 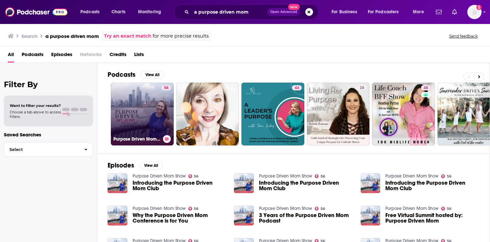 What do you see at coordinates (121, 165) in the screenshot?
I see `h2: Episodes` at bounding box center [121, 165].